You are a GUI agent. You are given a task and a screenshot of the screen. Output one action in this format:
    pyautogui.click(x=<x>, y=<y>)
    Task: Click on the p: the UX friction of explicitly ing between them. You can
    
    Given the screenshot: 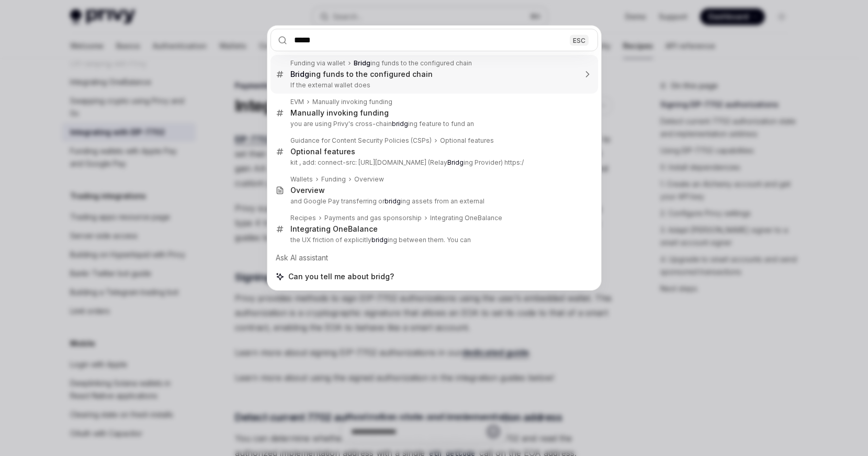 What is the action you would take?
    pyautogui.click(x=433, y=240)
    